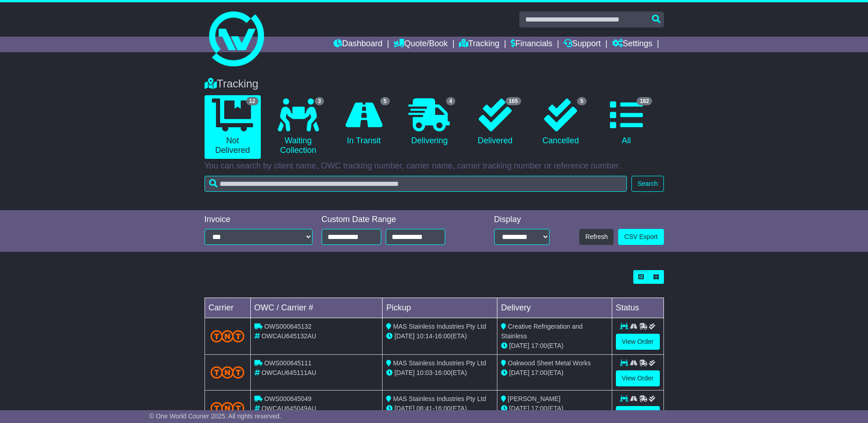 The width and height of the screenshot is (868, 423). I want to click on a: Dashboard, so click(358, 44).